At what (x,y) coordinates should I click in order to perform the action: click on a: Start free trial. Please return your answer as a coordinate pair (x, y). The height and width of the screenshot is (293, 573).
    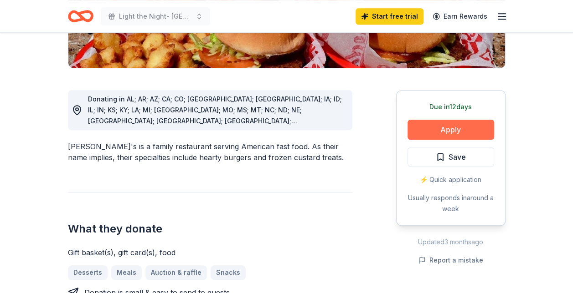
    Looking at the image, I should click on (389, 16).